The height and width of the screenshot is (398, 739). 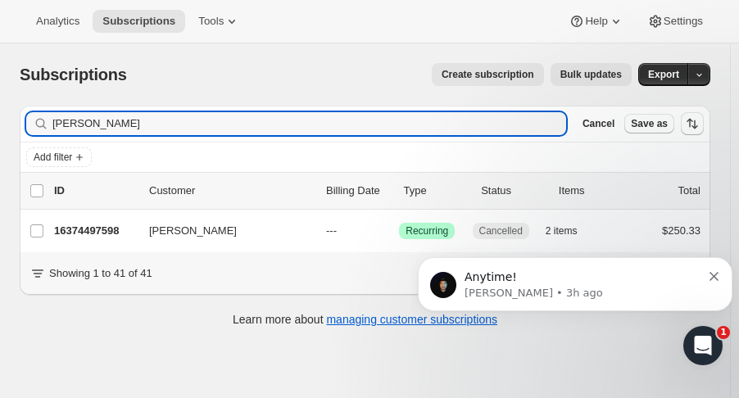 What do you see at coordinates (596, 21) in the screenshot?
I see `span: Help` at bounding box center [596, 21].